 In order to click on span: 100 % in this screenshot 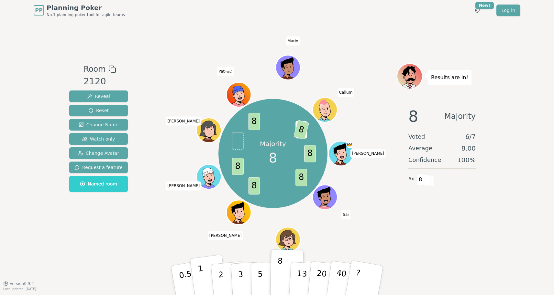, I will do `click(466, 160)`.